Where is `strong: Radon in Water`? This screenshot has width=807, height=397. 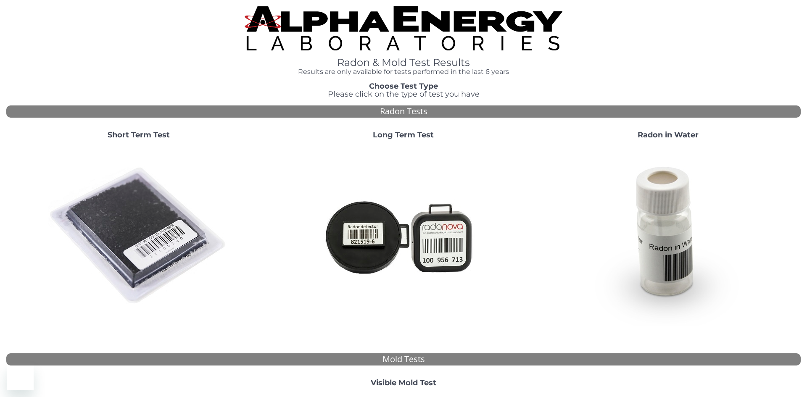 strong: Radon in Water is located at coordinates (668, 135).